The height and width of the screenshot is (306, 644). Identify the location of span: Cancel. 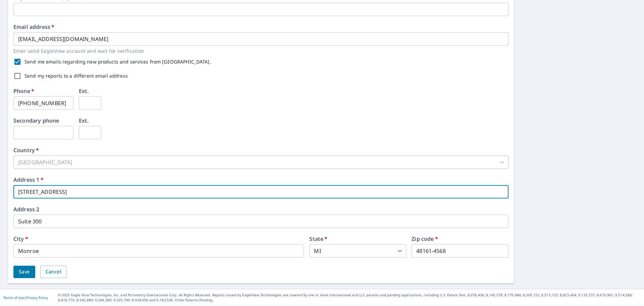
(54, 272).